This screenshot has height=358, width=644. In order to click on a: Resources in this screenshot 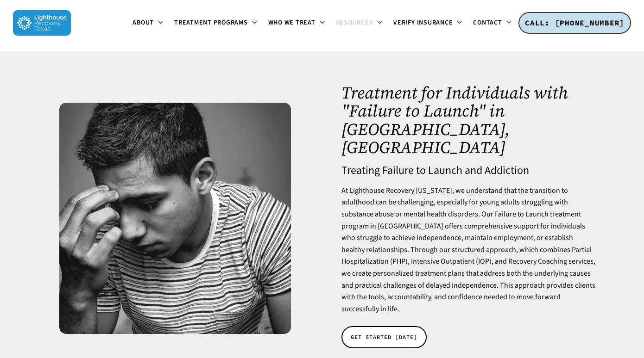, I will do `click(359, 23)`.